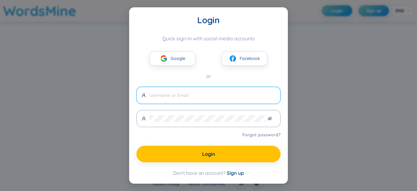 The width and height of the screenshot is (417, 191). Describe the element at coordinates (208, 154) in the screenshot. I see `span: Login` at that location.